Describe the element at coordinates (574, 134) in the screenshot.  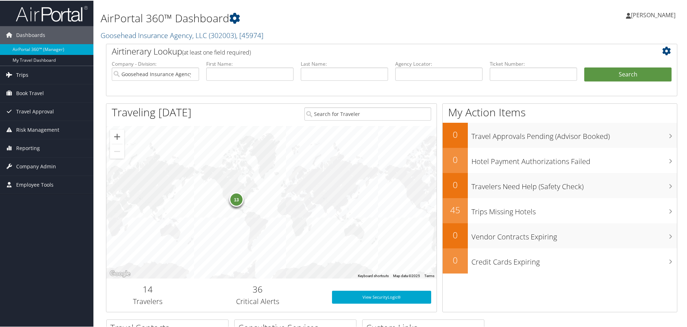
I see `h3: Travel Approvals Pending (Advisor Booked)` at that location.